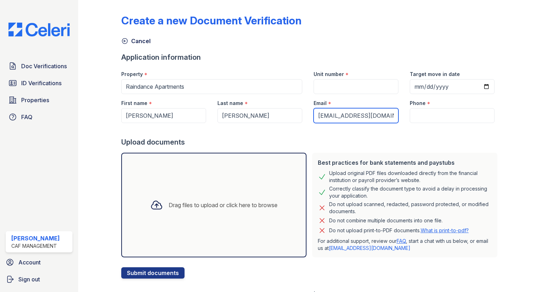  What do you see at coordinates (39, 66) in the screenshot?
I see `a: Doc Verifications` at bounding box center [39, 66].